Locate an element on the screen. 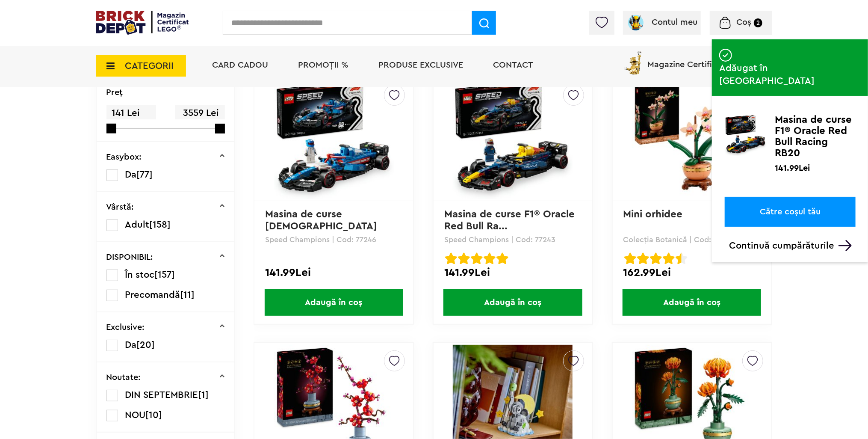 This screenshot has width=868, height=439. span: Produse exclusive is located at coordinates (421, 65).